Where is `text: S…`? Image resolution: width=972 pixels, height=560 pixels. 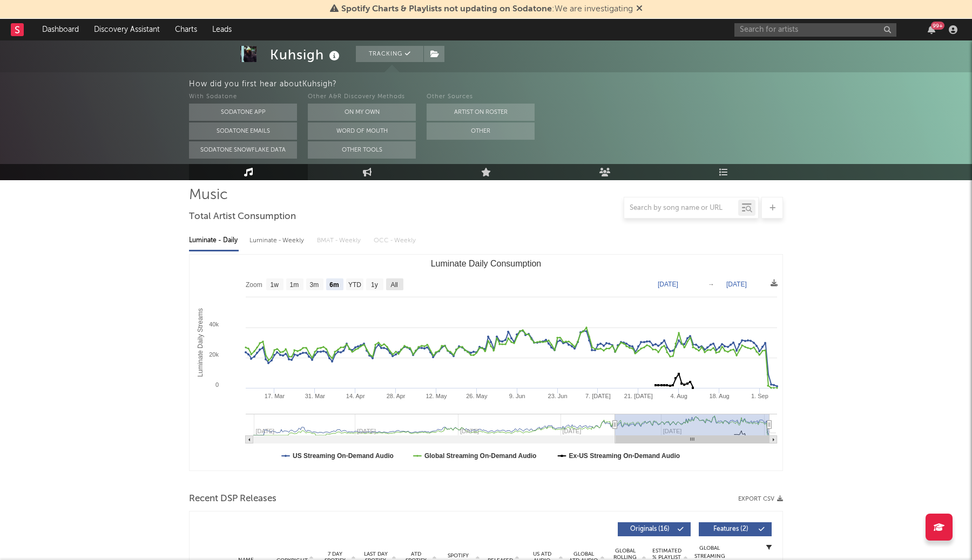 text: S… is located at coordinates (771, 431).